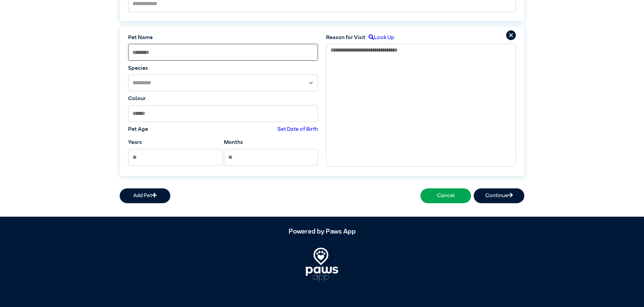  Describe the element at coordinates (223, 68) in the screenshot. I see `label: Species` at that location.